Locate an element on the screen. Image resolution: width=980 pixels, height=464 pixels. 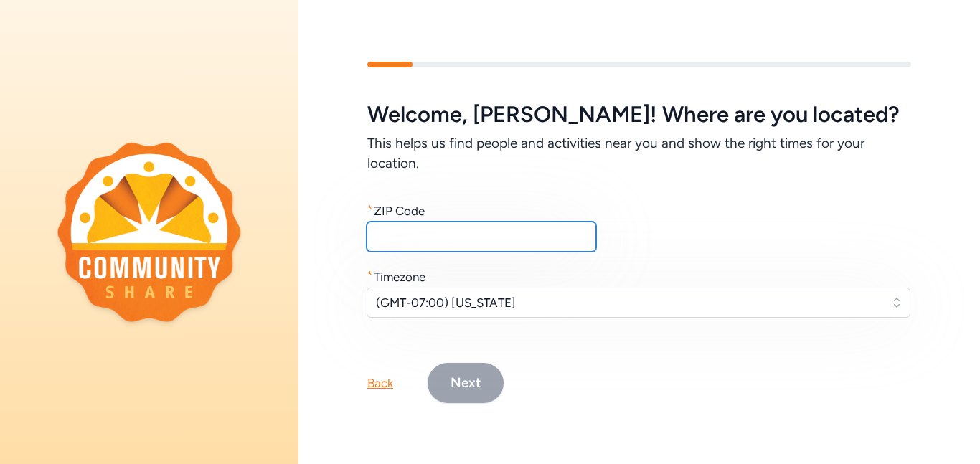
button: Next is located at coordinates (466, 383).